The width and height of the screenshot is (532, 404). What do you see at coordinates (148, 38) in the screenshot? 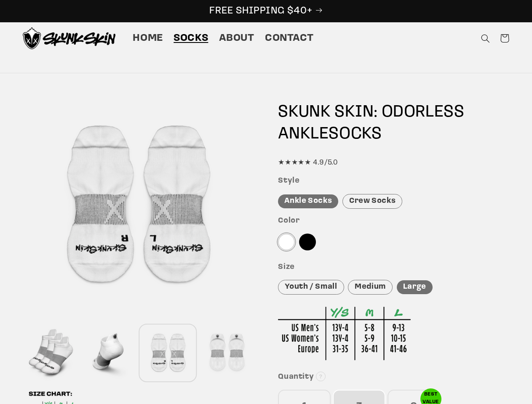
I see `a: Home` at bounding box center [148, 38].